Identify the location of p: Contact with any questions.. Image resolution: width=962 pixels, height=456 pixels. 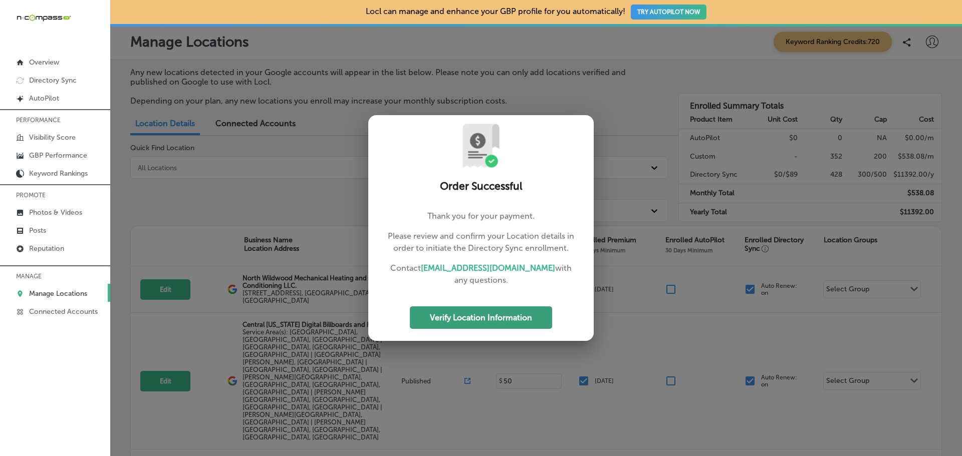
(481, 274).